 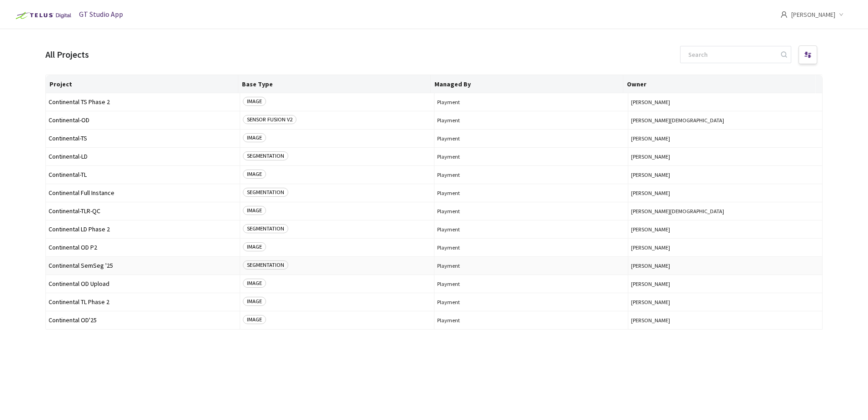 I want to click on span: user, so click(x=784, y=15).